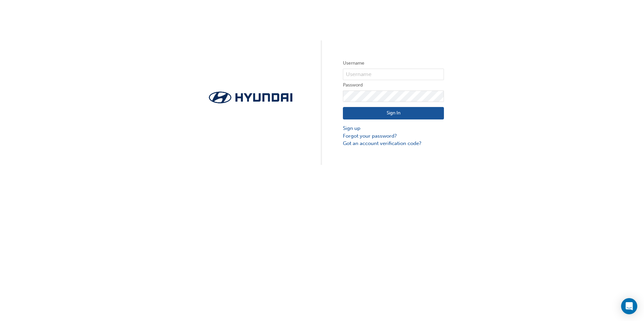 The width and height of the screenshot is (644, 321). Describe the element at coordinates (393, 128) in the screenshot. I see `a: Sign up` at that location.